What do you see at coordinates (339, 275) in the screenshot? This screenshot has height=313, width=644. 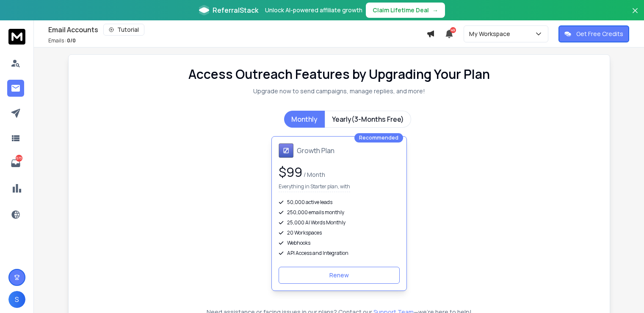 I see `button: Renew` at bounding box center [339, 275].